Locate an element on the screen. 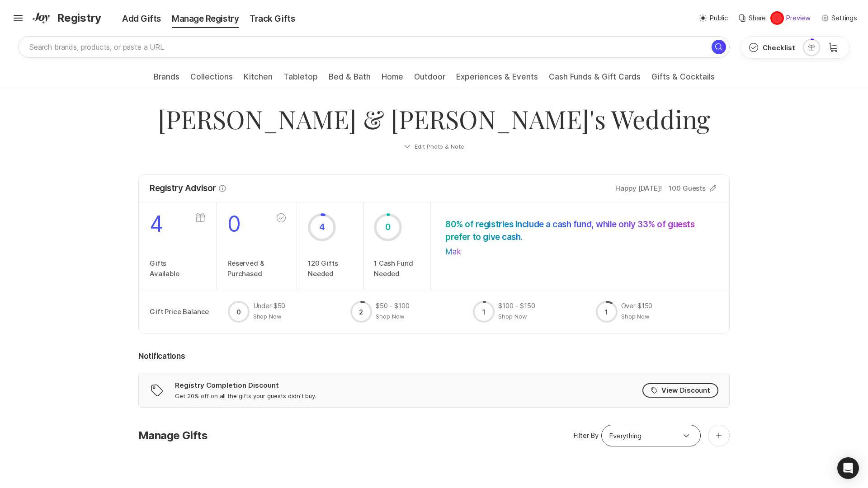  button: View Discount is located at coordinates (680, 390).